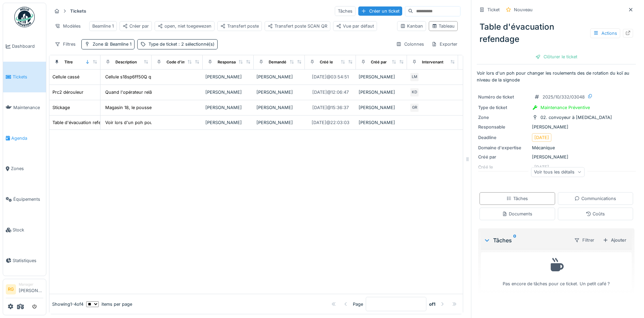 This screenshot has height=318, width=644. What do you see at coordinates (596, 213) in the screenshot?
I see `div: Coûts` at bounding box center [596, 213].